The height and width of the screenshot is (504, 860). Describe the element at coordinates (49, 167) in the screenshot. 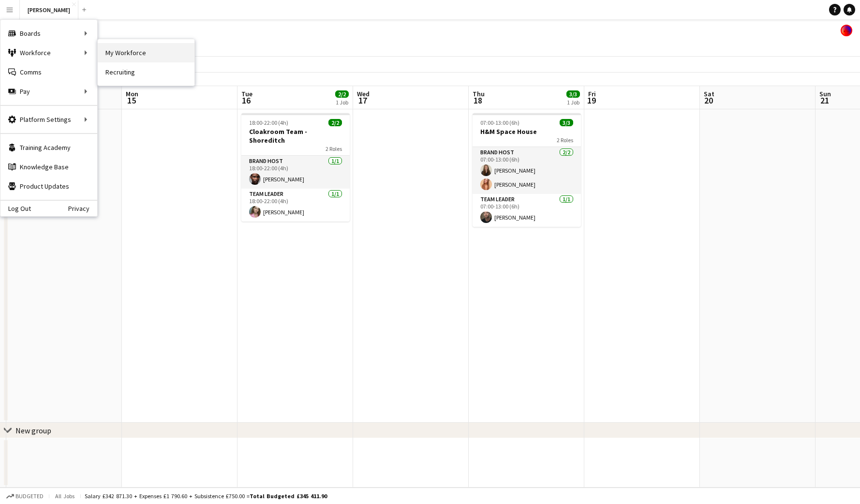

I see `a: Knowledge Base` at that location.